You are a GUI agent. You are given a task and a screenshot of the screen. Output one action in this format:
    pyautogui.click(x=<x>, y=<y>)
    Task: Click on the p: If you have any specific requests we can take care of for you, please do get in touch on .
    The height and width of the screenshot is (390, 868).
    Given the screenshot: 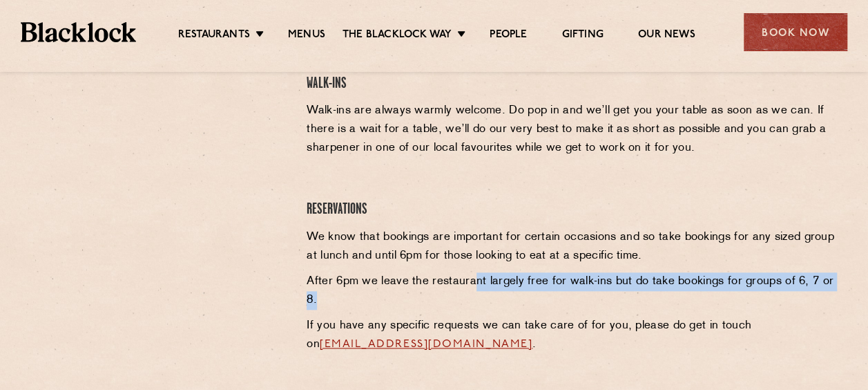 What is the action you would take?
    pyautogui.click(x=571, y=336)
    